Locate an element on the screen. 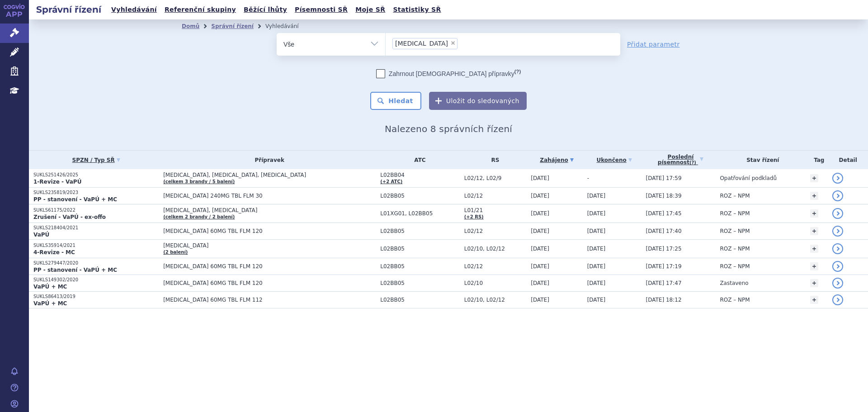 The image size is (868, 412). span: Nalezeno 8 správních řízení is located at coordinates (449, 129).